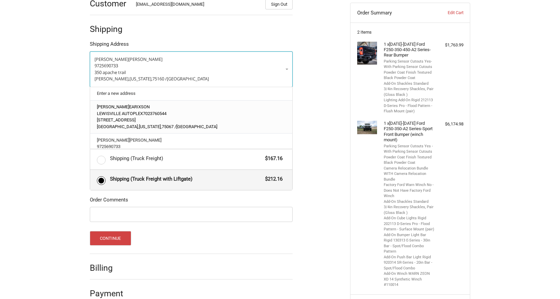 The height and width of the screenshot is (299, 560). Describe the element at coordinates (450, 124) in the screenshot. I see `div: $6,174.98` at that location.